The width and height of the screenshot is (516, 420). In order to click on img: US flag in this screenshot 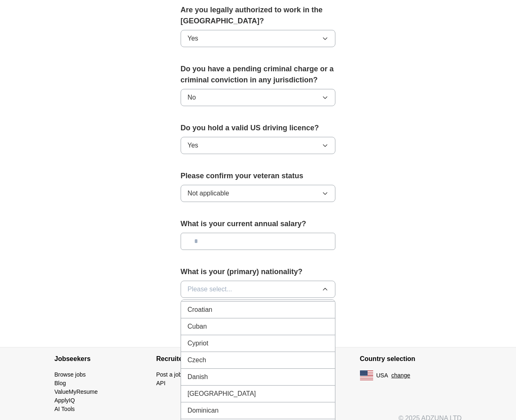, I will do `click(366, 375)`.